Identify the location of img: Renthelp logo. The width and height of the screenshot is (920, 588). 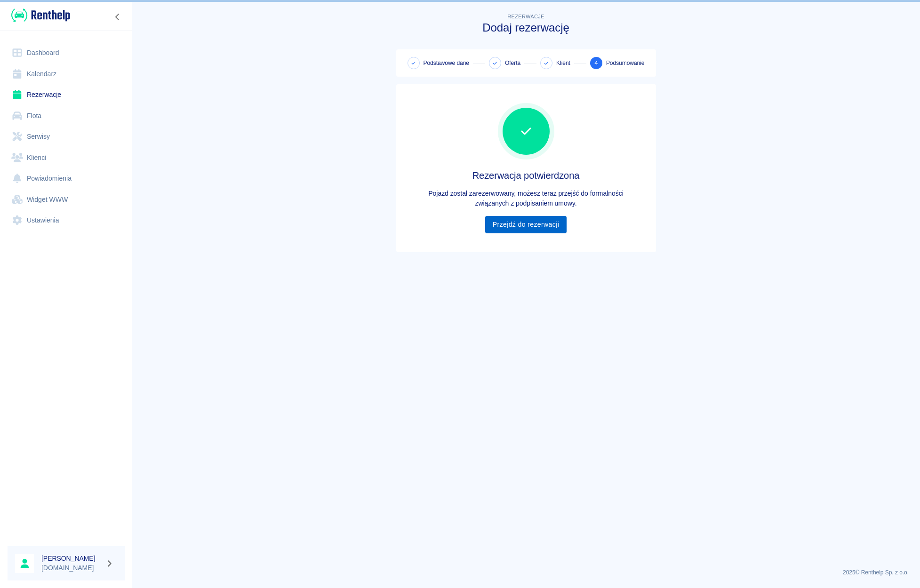
(40, 15).